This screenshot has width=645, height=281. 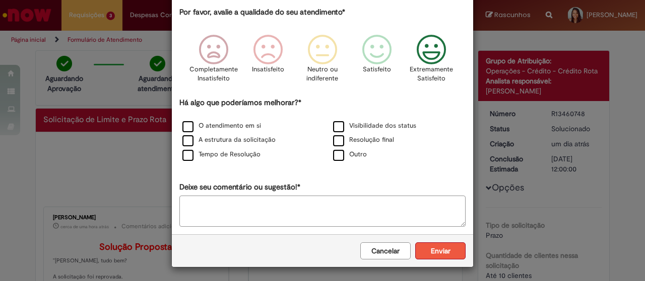 I want to click on div: Satisfeito, so click(x=377, y=61).